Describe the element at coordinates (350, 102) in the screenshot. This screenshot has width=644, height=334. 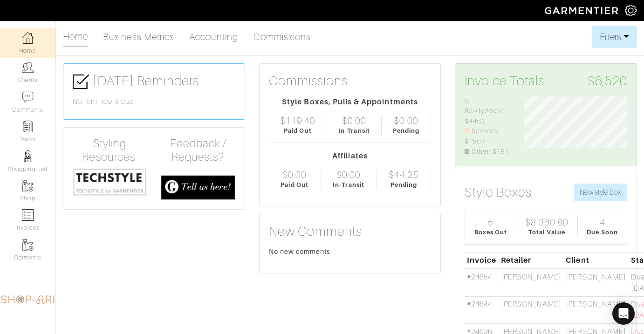
I see `div: Style Boxes, Pulls & Appointments` at that location.